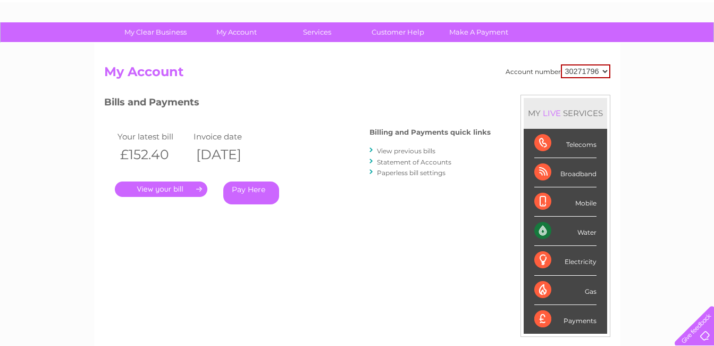  What do you see at coordinates (565, 231) in the screenshot?
I see `div: Water` at bounding box center [565, 231].